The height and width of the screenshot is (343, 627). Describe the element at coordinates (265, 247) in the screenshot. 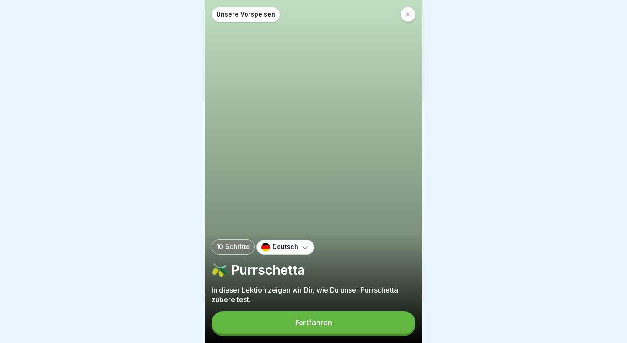

I see `img: de.svg` at that location.